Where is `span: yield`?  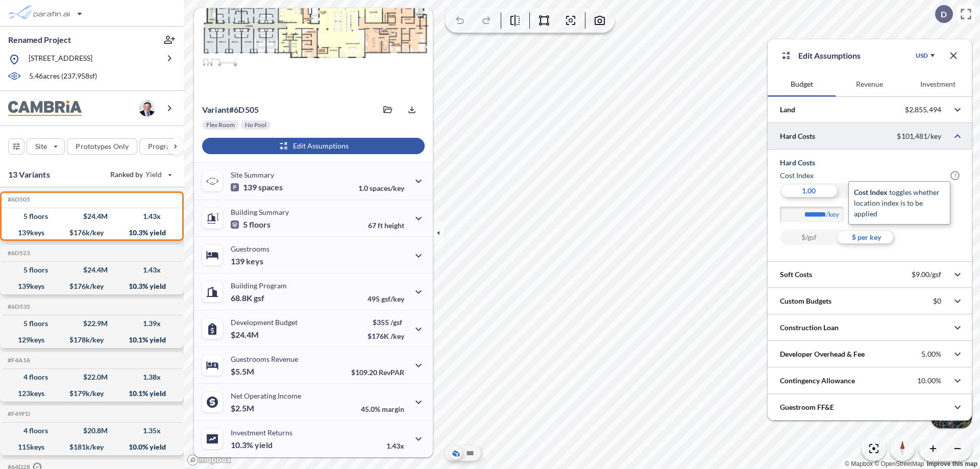 span: yield is located at coordinates (263, 445).